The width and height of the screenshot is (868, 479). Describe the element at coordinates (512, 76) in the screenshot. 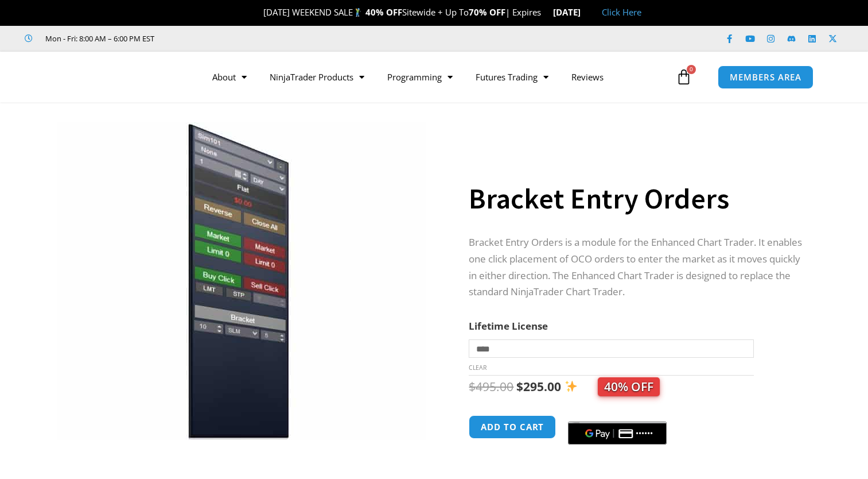

I see `a: Futures Trading` at that location.